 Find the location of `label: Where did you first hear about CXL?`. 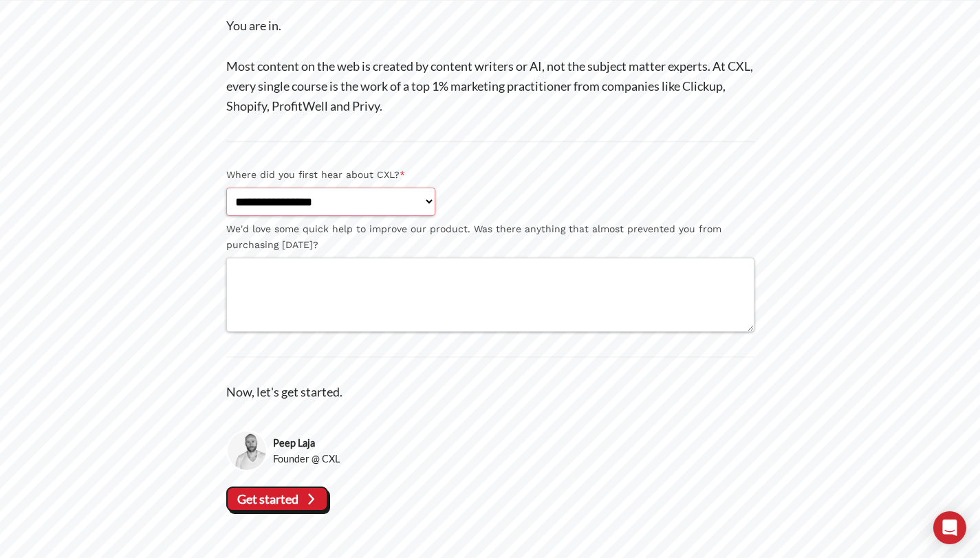

label: Where did you first hear about CXL? is located at coordinates (490, 174).